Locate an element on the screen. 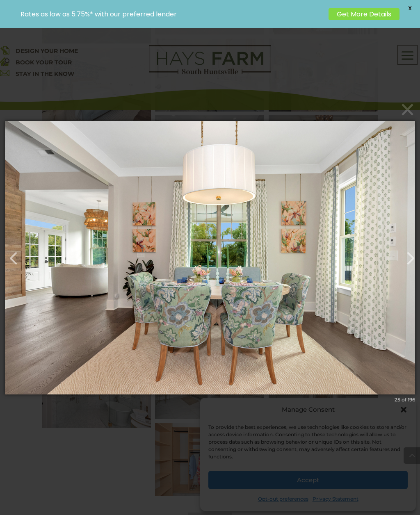  span: X is located at coordinates (409, 9).